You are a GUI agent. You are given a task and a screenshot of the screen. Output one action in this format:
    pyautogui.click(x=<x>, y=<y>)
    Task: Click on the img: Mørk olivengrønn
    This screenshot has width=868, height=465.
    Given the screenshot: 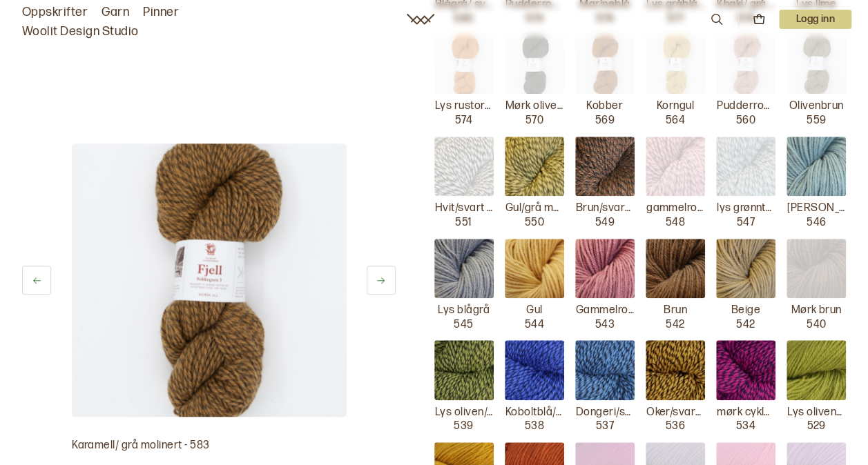 What is the action you would take?
    pyautogui.click(x=535, y=64)
    